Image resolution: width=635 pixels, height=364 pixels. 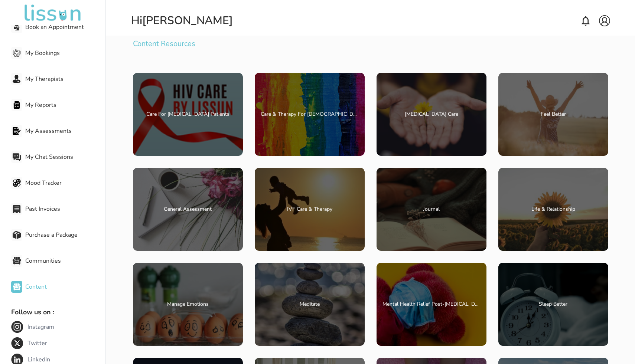 I want to click on span: My Chat Sessions, so click(x=65, y=157).